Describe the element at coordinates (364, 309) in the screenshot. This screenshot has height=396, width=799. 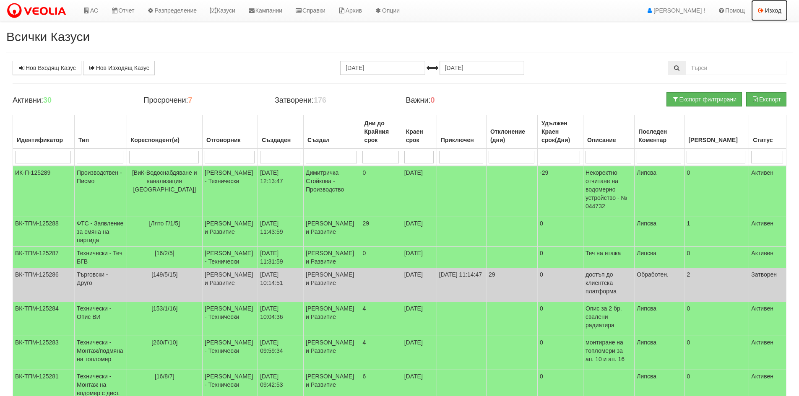
I see `span: 4` at that location.